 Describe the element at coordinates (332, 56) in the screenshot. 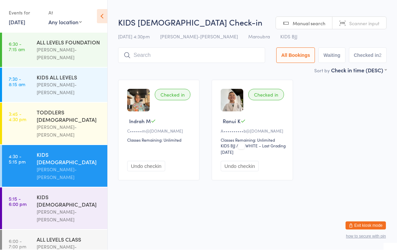

I see `button: Waiting` at that location.